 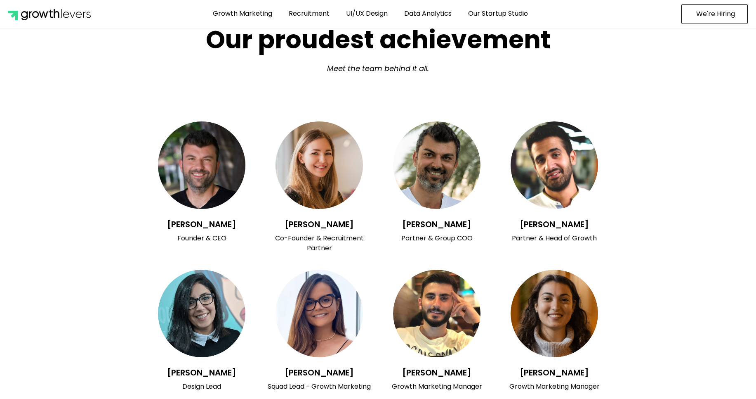 What do you see at coordinates (319, 243) in the screenshot?
I see `p: Co-Founder & Recruitment Partner` at bounding box center [319, 243].